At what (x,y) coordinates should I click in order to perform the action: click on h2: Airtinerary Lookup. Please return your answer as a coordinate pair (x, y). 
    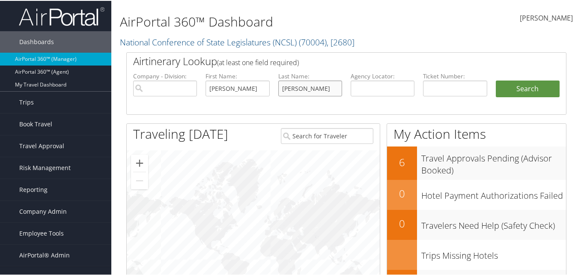
    Looking at the image, I should click on (328, 60).